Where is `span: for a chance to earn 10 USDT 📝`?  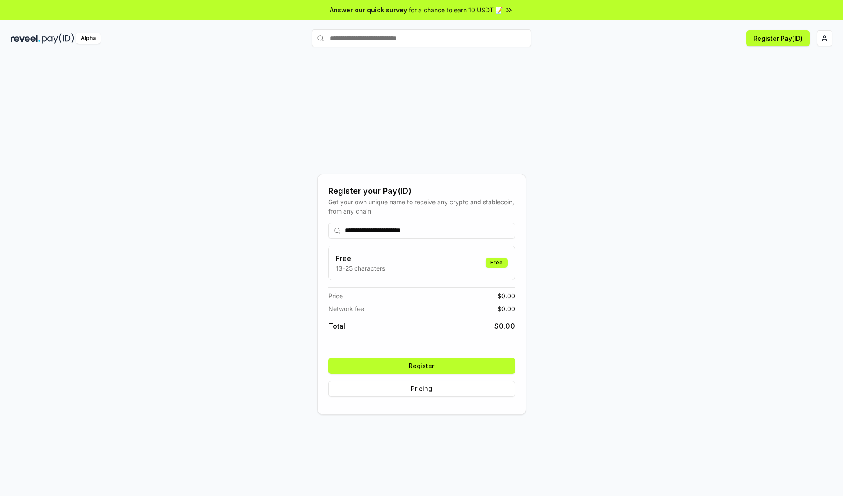
span: for a chance to earn 10 USDT 📝 is located at coordinates (456, 10).